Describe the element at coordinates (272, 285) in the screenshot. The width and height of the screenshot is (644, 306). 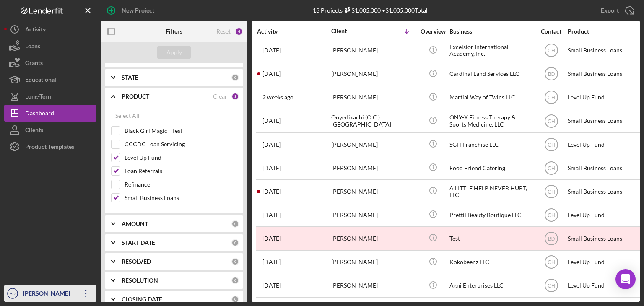
I see `time: 2025-08-26 12:54` at that location.